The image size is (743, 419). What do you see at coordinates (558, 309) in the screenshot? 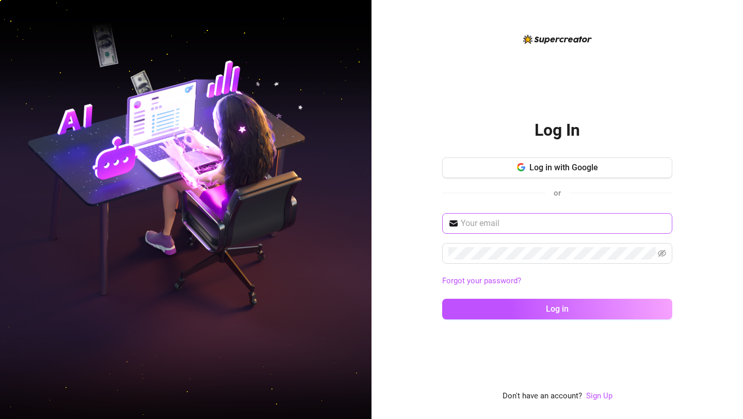
I see `span: Log in` at bounding box center [558, 309].